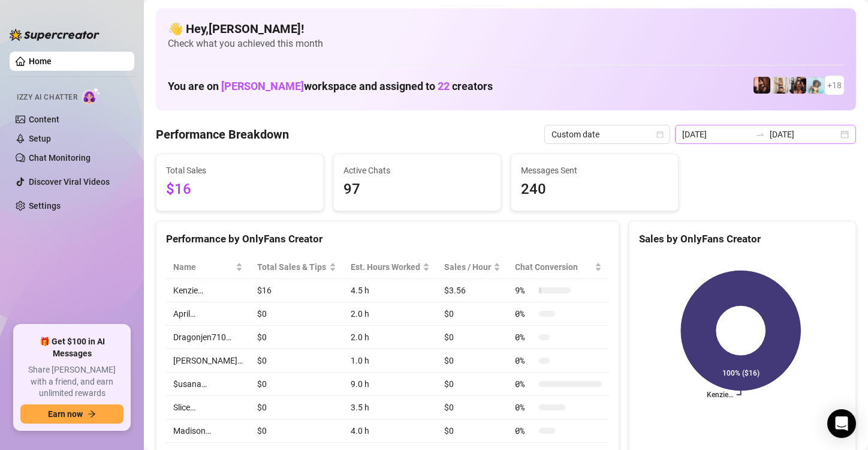 The width and height of the screenshot is (868, 450). What do you see at coordinates (72, 413) in the screenshot?
I see `button: Earn nowarrow-right` at bounding box center [72, 413].